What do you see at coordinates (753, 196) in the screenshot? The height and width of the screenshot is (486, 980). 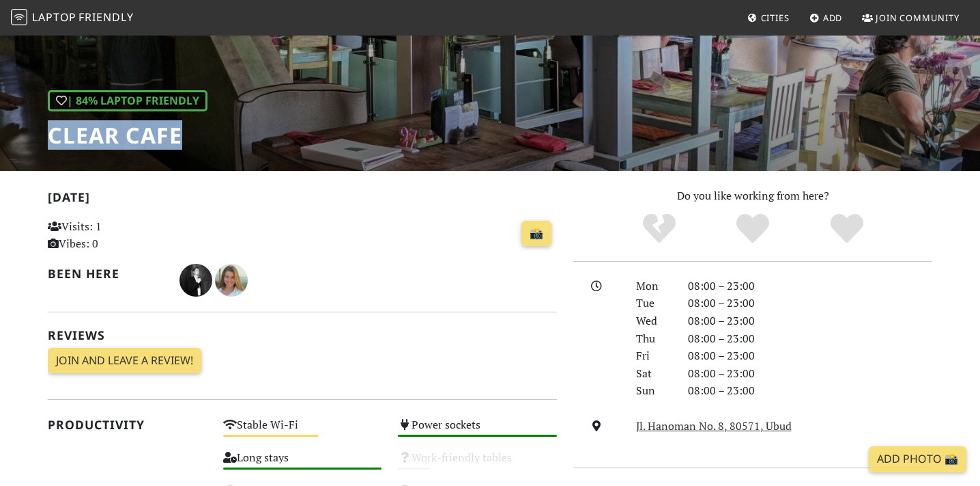 I see `p: Do you like working from here?` at bounding box center [753, 196].